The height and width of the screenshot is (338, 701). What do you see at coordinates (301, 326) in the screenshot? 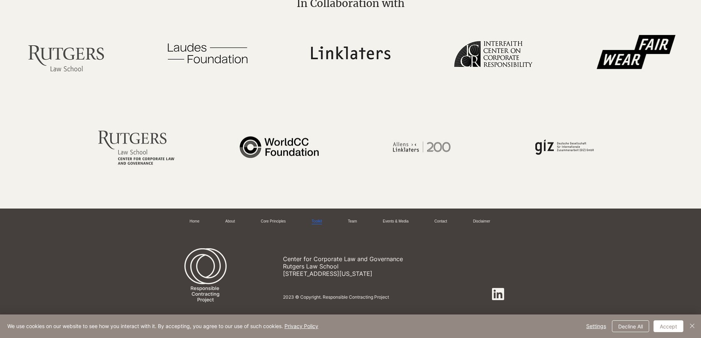
I see `a: Privacy Policy` at bounding box center [301, 326].